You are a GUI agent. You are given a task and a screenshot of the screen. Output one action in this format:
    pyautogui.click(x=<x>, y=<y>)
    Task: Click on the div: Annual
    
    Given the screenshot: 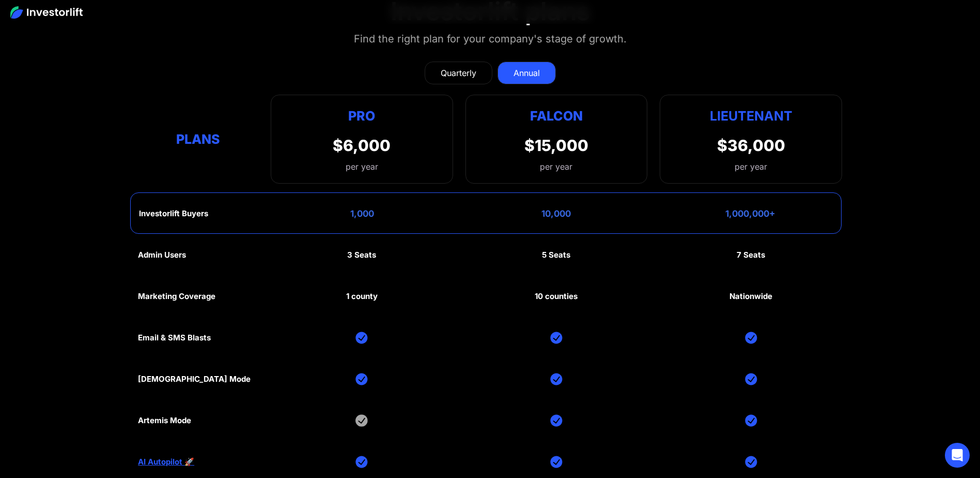 What is the action you would take?
    pyautogui.click(x=527, y=73)
    